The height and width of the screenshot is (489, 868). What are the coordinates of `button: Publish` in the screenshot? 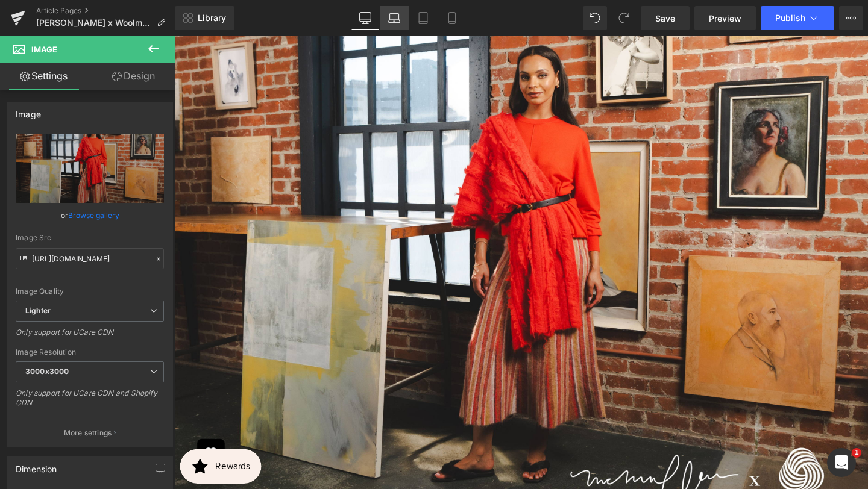 It's located at (798, 18).